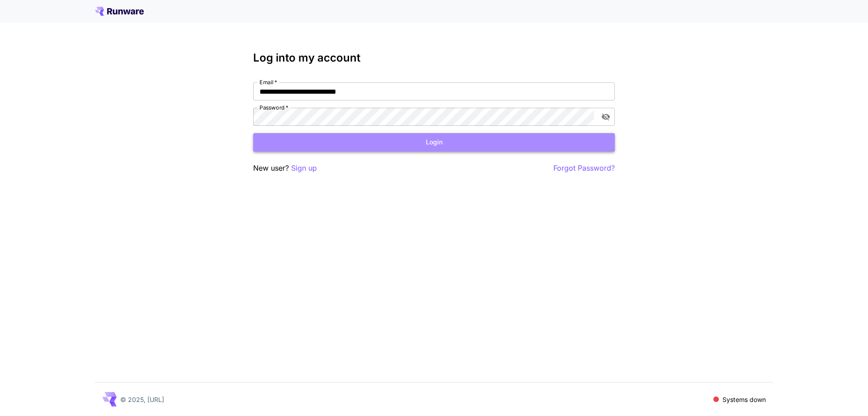  I want to click on button: Forgot Password?, so click(584, 168).